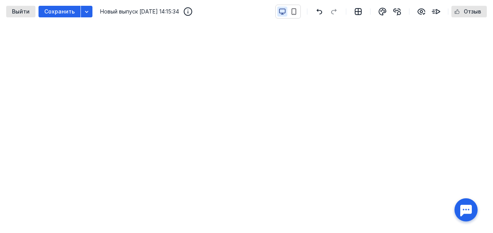 Image resolution: width=493 pixels, height=233 pixels. I want to click on span: Отзыв, so click(472, 12).